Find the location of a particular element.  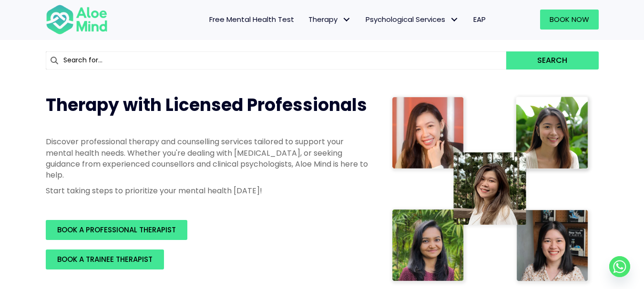

a: TherapyTherapy: submenu is located at coordinates (330, 20).